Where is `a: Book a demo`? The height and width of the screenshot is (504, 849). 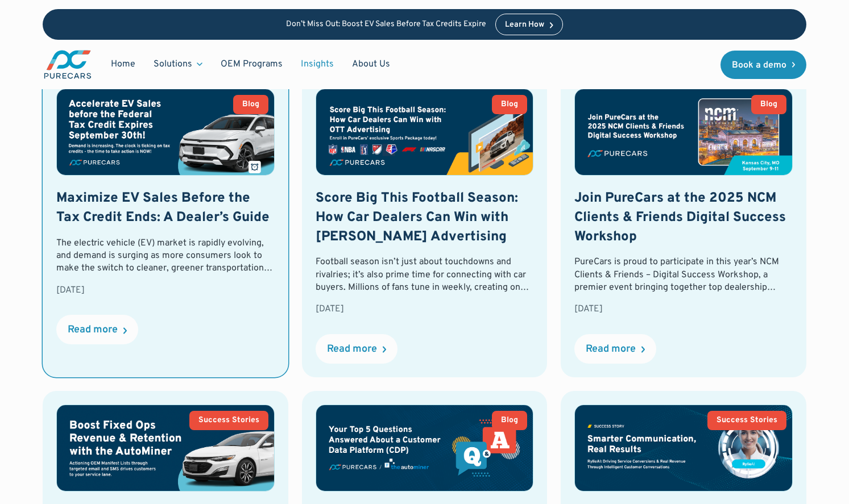
a: Book a demo is located at coordinates (764, 65).